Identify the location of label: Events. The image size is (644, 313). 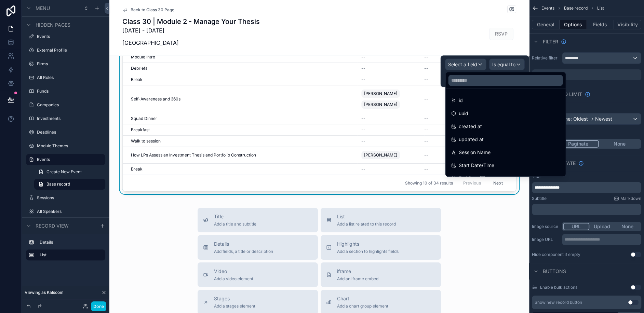
(69, 36).